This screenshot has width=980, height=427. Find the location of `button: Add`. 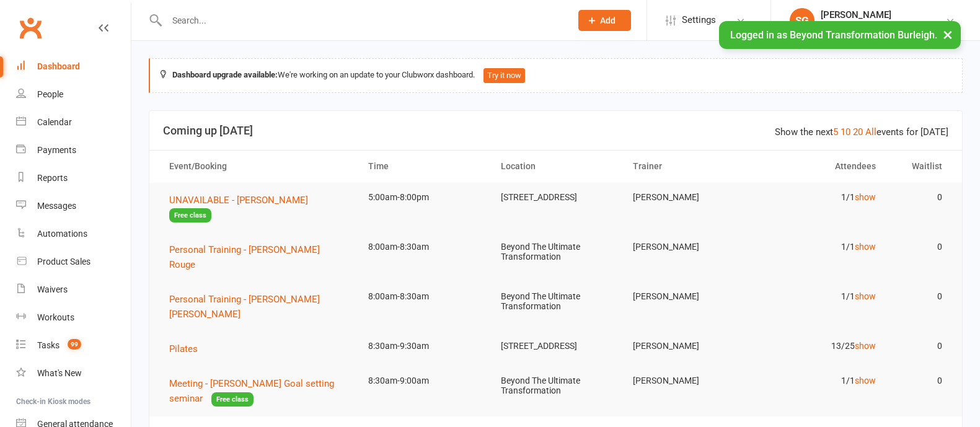

button: Add is located at coordinates (604, 20).